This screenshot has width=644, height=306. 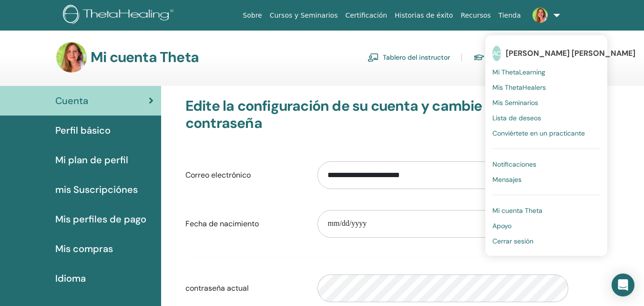 What do you see at coordinates (516, 57) in the screenshot?
I see `a: Tablero del estudiante` at bounding box center [516, 57].